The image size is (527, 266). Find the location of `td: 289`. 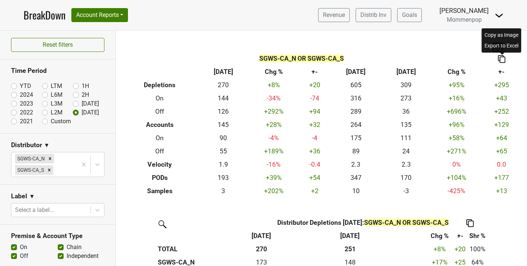

td: 289 is located at coordinates (356, 112).